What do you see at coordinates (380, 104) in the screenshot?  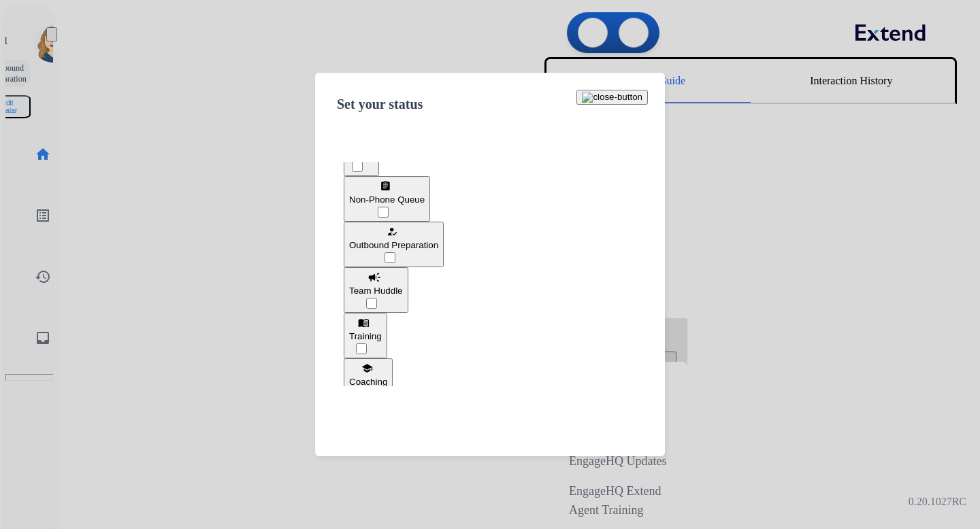 I see `span: Set your status` at bounding box center [380, 104].